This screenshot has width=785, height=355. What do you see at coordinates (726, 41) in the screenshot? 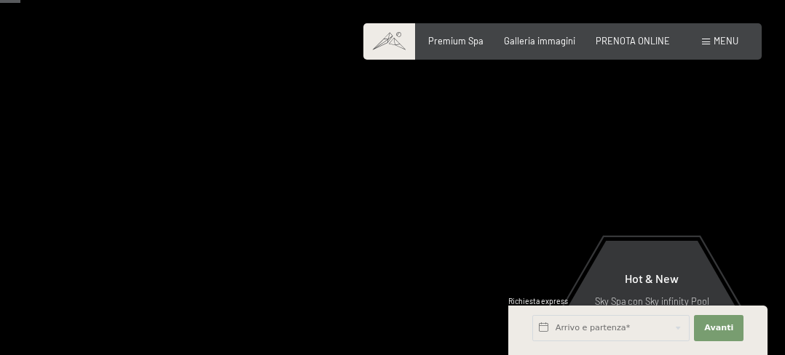
I see `span: Menu` at bounding box center [726, 41].